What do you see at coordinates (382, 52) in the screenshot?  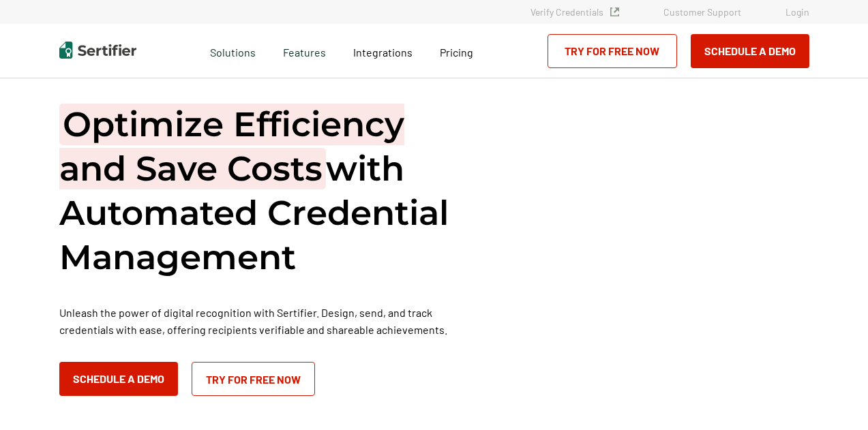 I see `span: Integrations` at bounding box center [382, 52].